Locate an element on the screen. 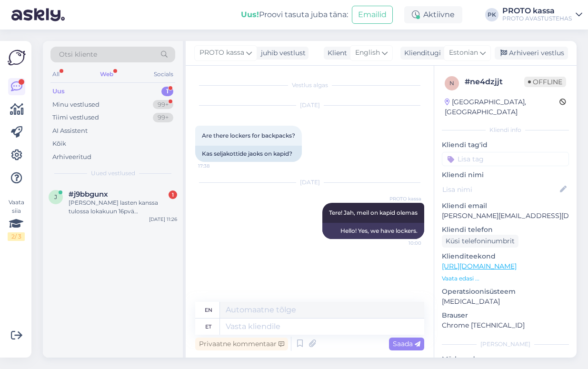 This screenshot has width=588, height=369. div: Hello! Yes, we have lockers. is located at coordinates (373, 231).